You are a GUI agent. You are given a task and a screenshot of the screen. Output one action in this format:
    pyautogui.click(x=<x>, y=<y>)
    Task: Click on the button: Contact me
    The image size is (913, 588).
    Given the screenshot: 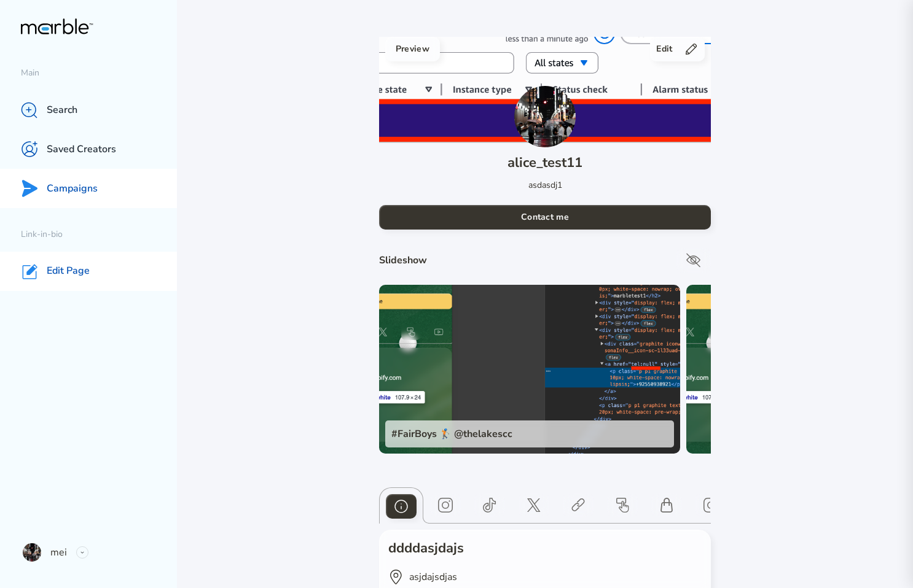 What is the action you would take?
    pyautogui.click(x=545, y=218)
    